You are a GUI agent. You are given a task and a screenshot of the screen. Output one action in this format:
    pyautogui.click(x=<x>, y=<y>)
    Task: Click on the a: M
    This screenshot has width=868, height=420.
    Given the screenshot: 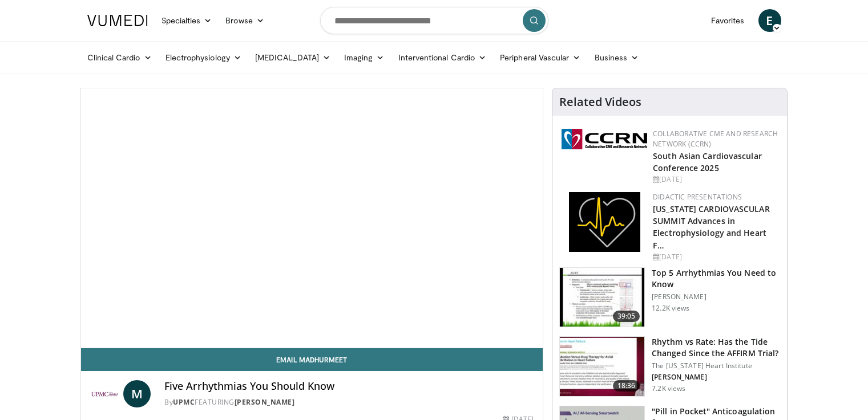 What is the action you would take?
    pyautogui.click(x=137, y=394)
    